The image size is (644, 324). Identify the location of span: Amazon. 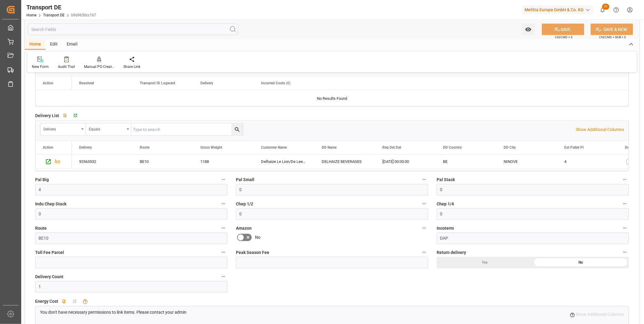
(244, 228).